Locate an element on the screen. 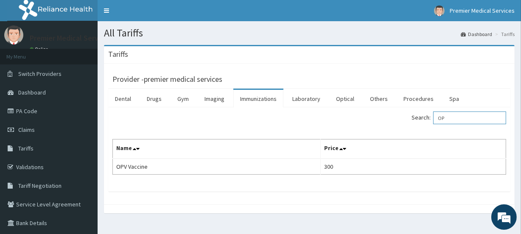 This screenshot has height=234, width=521. span: Tariffs is located at coordinates (26, 149).